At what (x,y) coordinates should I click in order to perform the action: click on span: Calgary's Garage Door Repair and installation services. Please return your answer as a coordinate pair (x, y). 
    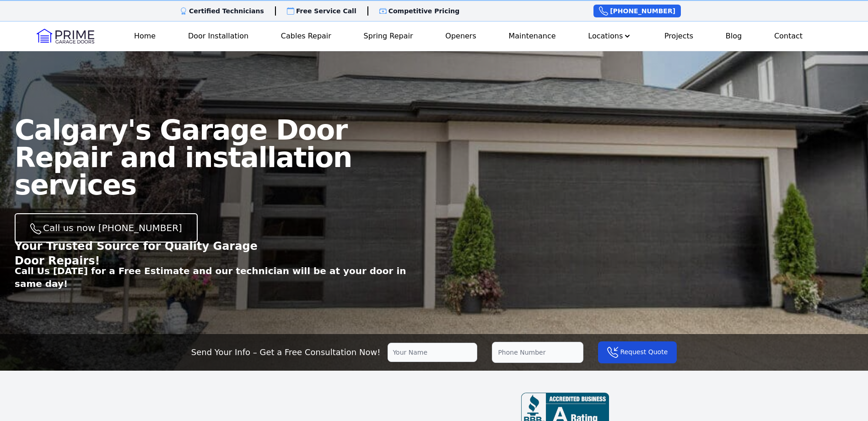
    Looking at the image, I should click on (183, 157).